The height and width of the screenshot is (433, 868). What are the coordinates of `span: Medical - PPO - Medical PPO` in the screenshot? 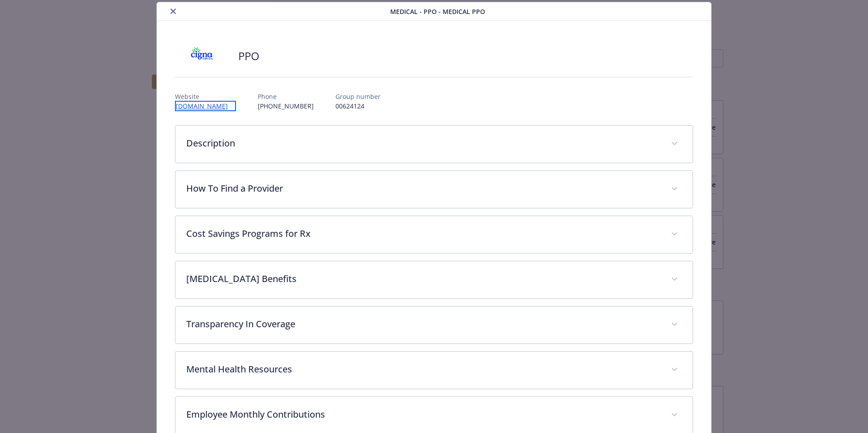 It's located at (437, 12).